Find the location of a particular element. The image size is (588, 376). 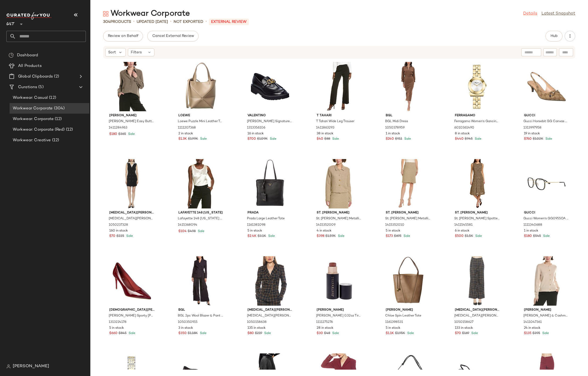

span: $1.1K is located at coordinates (390, 334).